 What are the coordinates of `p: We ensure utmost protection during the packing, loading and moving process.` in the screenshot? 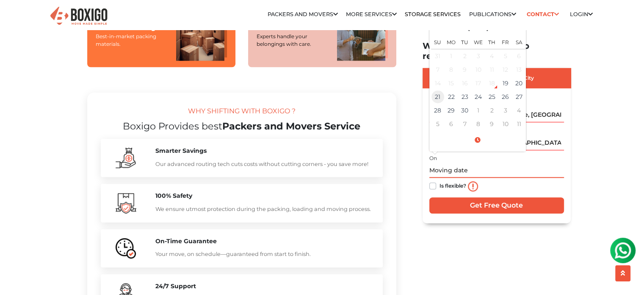 It's located at (265, 208).